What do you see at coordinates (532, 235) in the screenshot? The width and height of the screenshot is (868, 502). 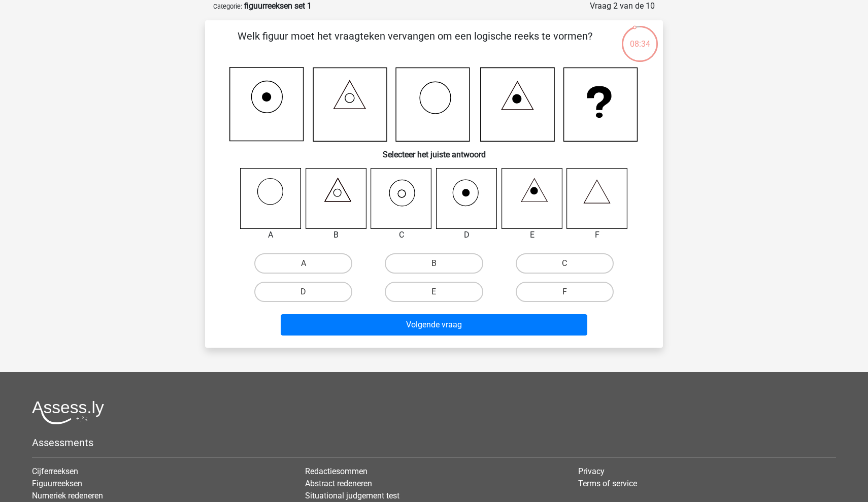 I see `div: E` at bounding box center [532, 235].